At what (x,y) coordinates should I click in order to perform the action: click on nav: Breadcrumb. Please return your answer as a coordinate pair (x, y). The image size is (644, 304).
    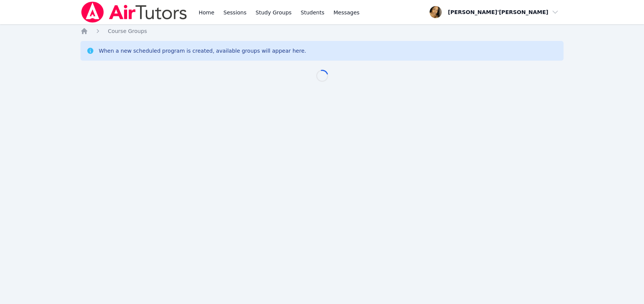
    Looking at the image, I should click on (322, 31).